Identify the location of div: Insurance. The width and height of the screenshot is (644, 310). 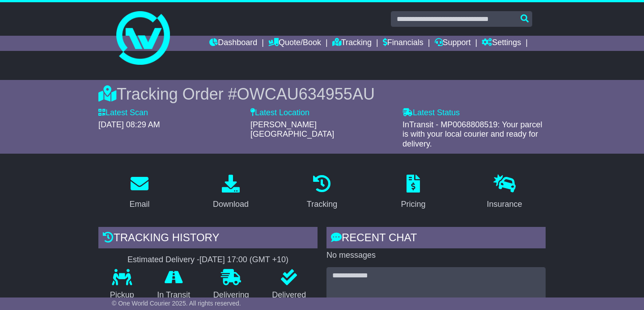
(504, 204).